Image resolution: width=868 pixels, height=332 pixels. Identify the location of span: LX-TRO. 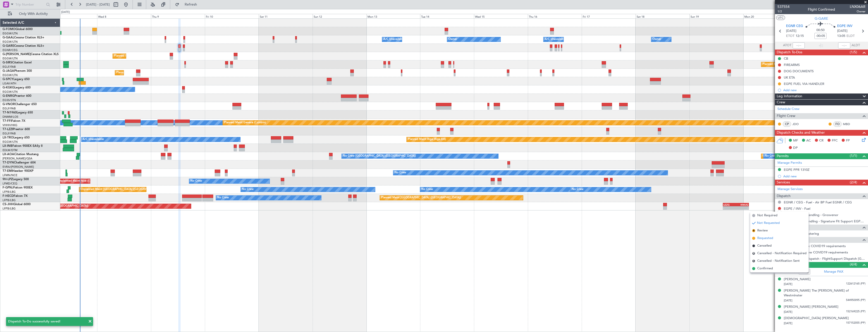
(8, 138).